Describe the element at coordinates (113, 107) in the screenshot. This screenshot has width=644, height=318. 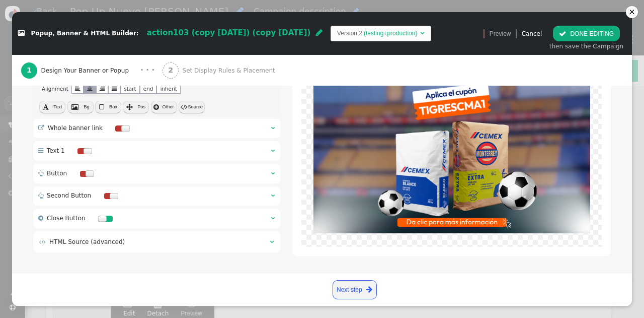
I see `span: Box` at that location.